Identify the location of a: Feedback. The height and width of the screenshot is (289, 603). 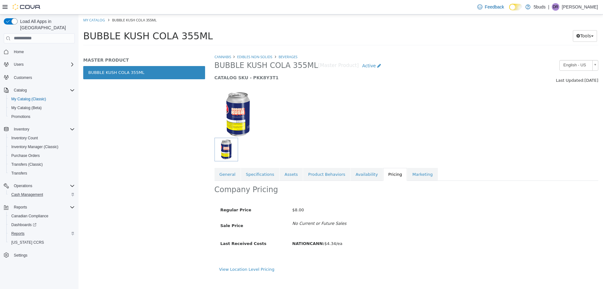
(491, 7).